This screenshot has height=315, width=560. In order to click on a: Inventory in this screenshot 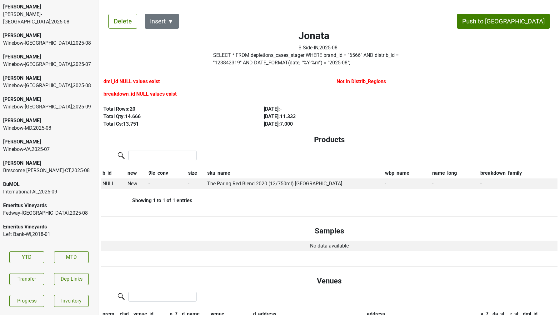, I will do `click(71, 301)`.